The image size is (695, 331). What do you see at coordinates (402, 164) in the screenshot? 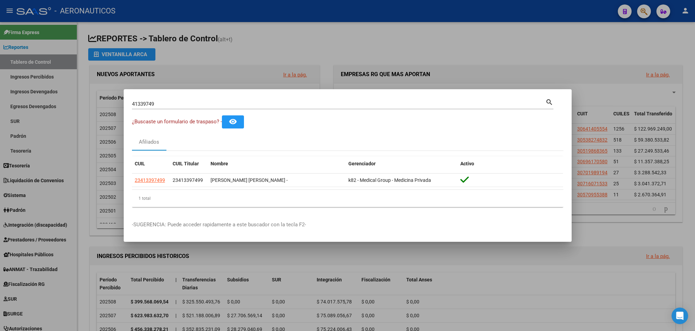
I see `datatable-header-cell: Gerenciador` at bounding box center [402, 164].